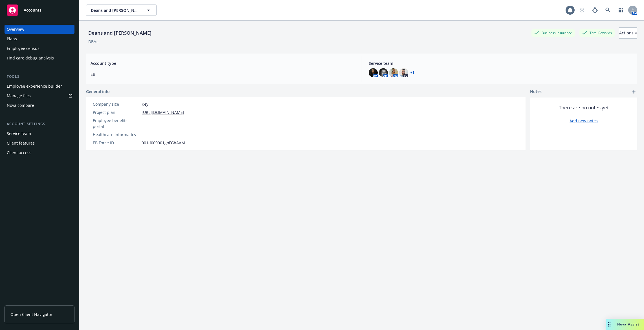 This screenshot has width=644, height=330. What do you see at coordinates (625, 324) in the screenshot?
I see `button: Nova Assist` at bounding box center [625, 324].